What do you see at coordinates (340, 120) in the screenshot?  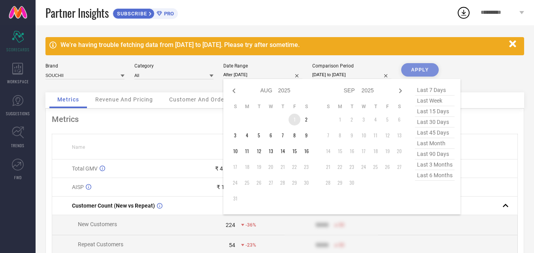 I see `td: Mon Sep 01 2025` at bounding box center [340, 120].